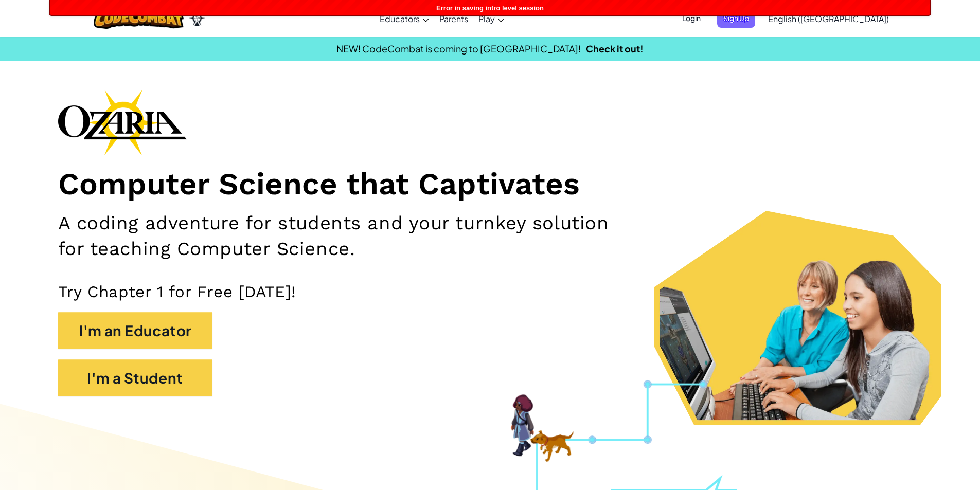 This screenshot has width=980, height=490. What do you see at coordinates (139, 18) in the screenshot?
I see `a: CodeCombat logo` at bounding box center [139, 18].